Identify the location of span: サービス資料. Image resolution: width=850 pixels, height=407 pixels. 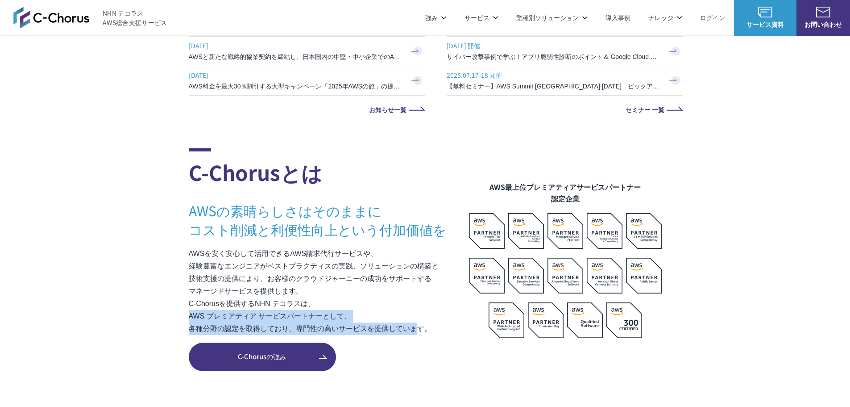
(765, 24).